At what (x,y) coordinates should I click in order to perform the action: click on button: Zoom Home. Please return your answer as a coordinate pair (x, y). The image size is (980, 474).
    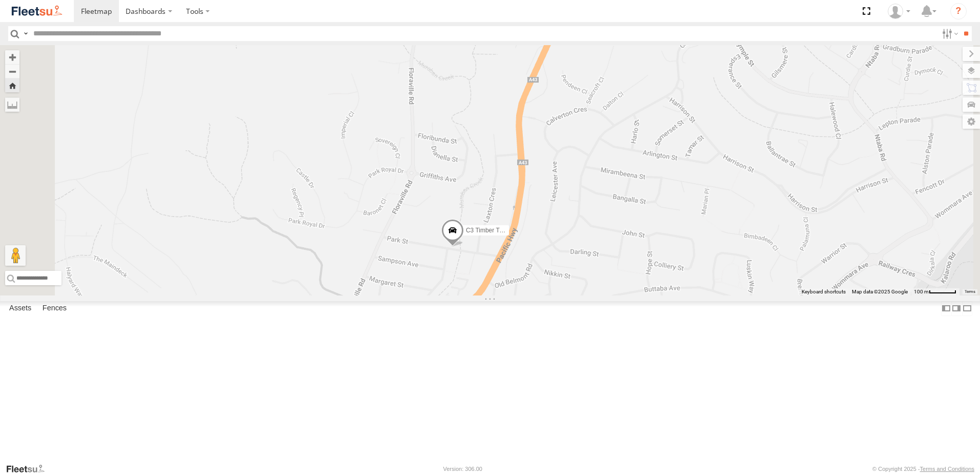
    Looking at the image, I should click on (12, 85).